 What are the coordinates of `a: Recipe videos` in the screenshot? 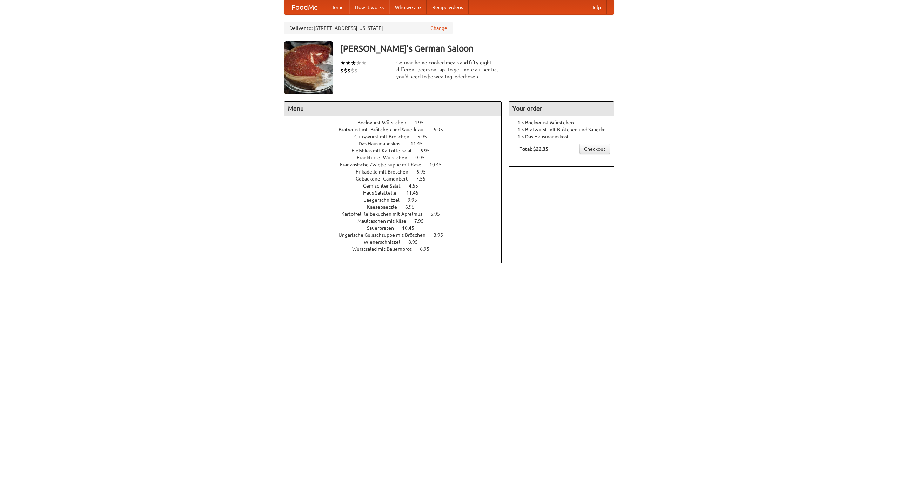 It's located at (448, 7).